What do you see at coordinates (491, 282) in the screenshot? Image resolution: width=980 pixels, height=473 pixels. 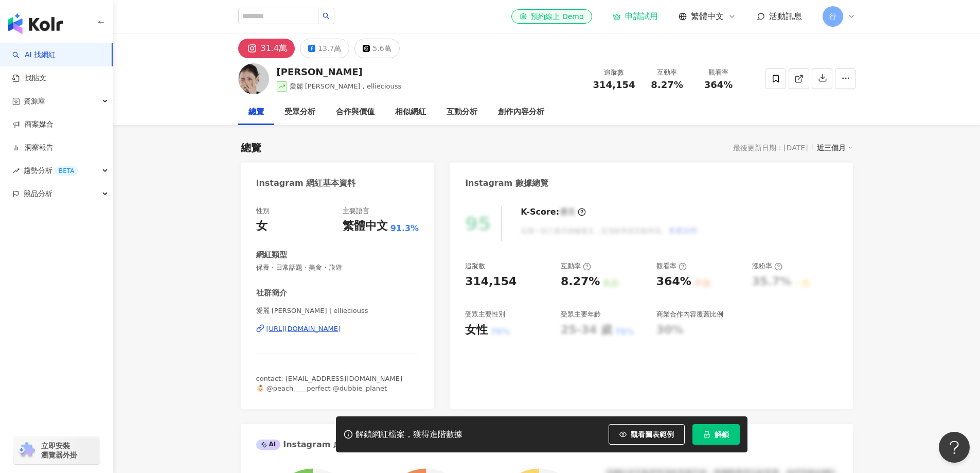 I see `div: 314,154` at bounding box center [491, 282].